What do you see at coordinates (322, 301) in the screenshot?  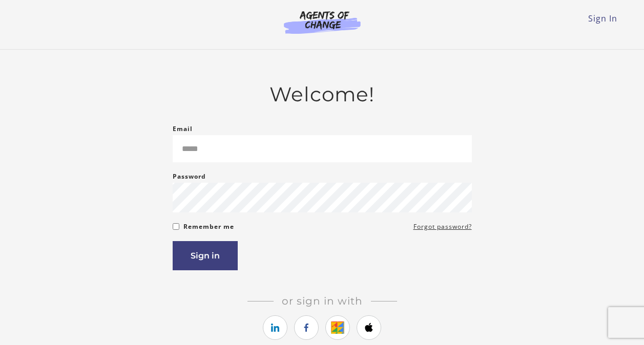 I see `span: Or sign in with` at bounding box center [322, 301].